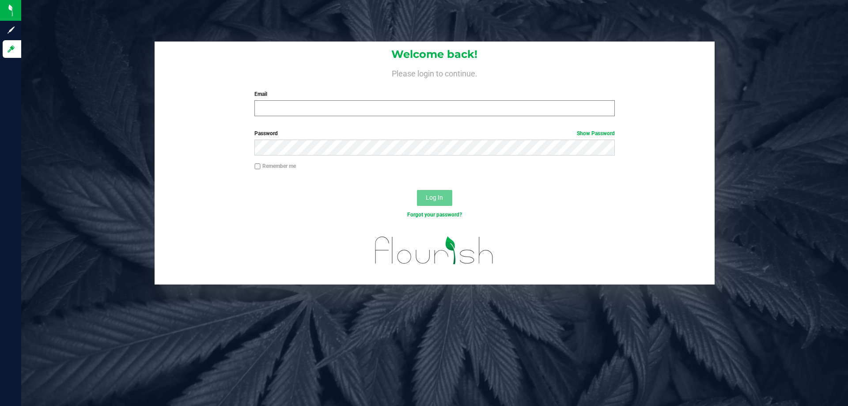 The image size is (848, 406). What do you see at coordinates (434, 94) in the screenshot?
I see `label: Email` at bounding box center [434, 94].